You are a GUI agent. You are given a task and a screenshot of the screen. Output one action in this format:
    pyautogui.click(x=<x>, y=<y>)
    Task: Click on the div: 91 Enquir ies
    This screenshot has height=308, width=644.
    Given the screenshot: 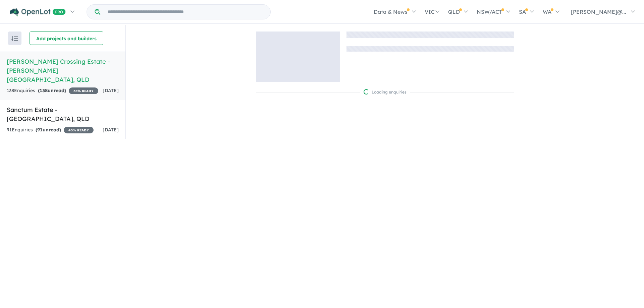 What is the action you would take?
    pyautogui.click(x=50, y=130)
    